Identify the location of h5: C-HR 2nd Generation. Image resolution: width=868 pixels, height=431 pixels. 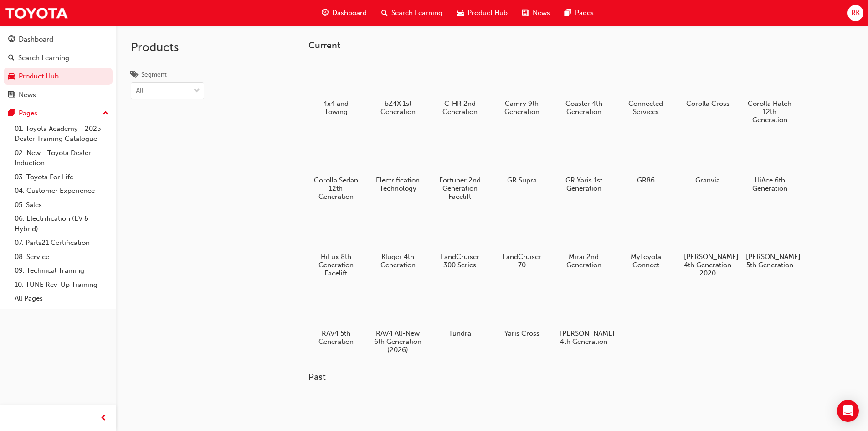
(460, 107).